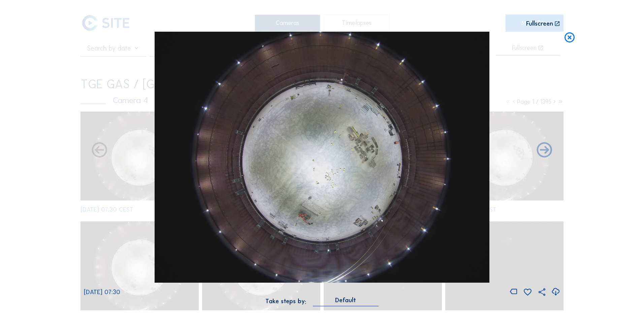 Image resolution: width=644 pixels, height=314 pixels. Describe the element at coordinates (99, 150) in the screenshot. I see `i: Forward` at that location.